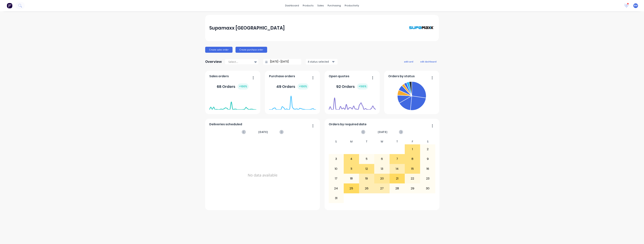 The image size is (644, 244). I want to click on div: 16, so click(428, 169).